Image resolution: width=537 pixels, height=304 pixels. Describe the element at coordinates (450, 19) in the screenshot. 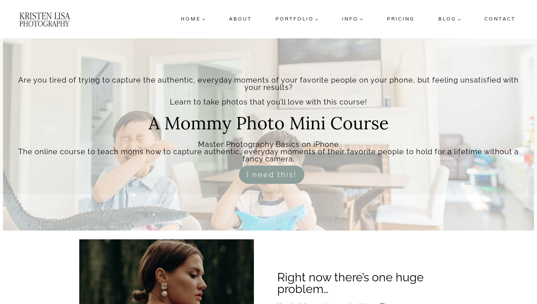

I see `span: Blog` at that location.